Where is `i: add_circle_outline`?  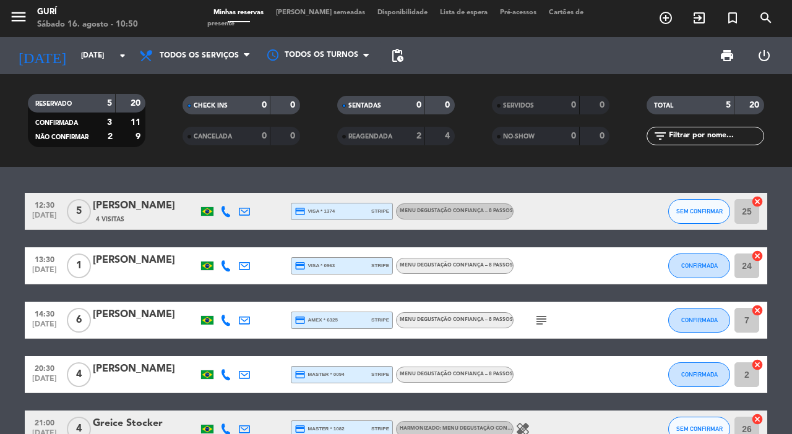
i: add_circle_outline is located at coordinates (666, 18).